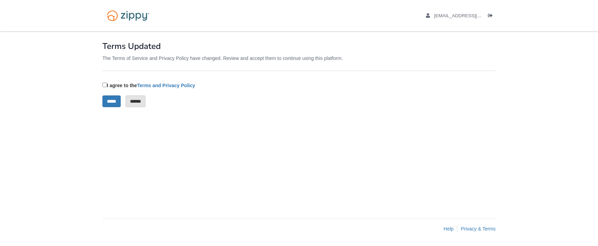 Image resolution: width=598 pixels, height=246 pixels. Describe the element at coordinates (166, 85) in the screenshot. I see `a: Terms and Privacy Policy` at that location.